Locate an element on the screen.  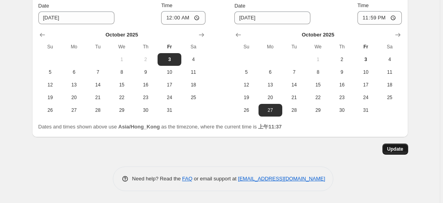
span: Update is located at coordinates (395, 149).